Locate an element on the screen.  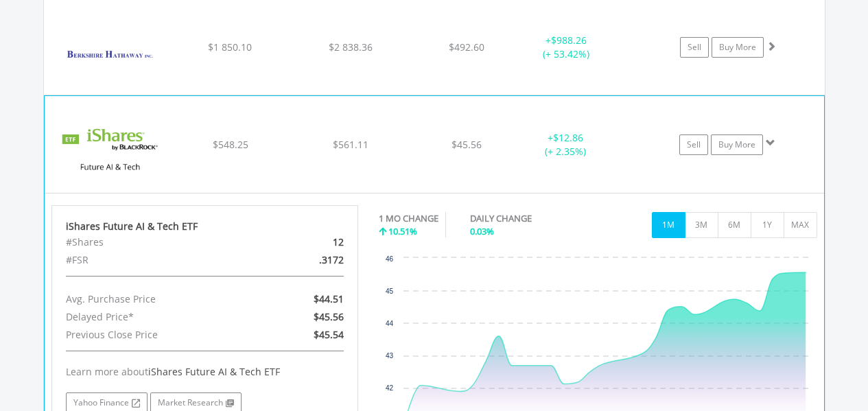
img: EQU.US.ARTY.png is located at coordinates (110, 151).